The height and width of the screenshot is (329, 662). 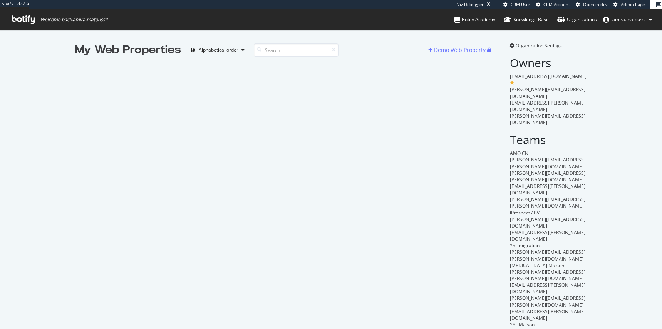 What do you see at coordinates (74, 20) in the screenshot?
I see `span: Welcome back, amira.matoussi !` at bounding box center [74, 20].